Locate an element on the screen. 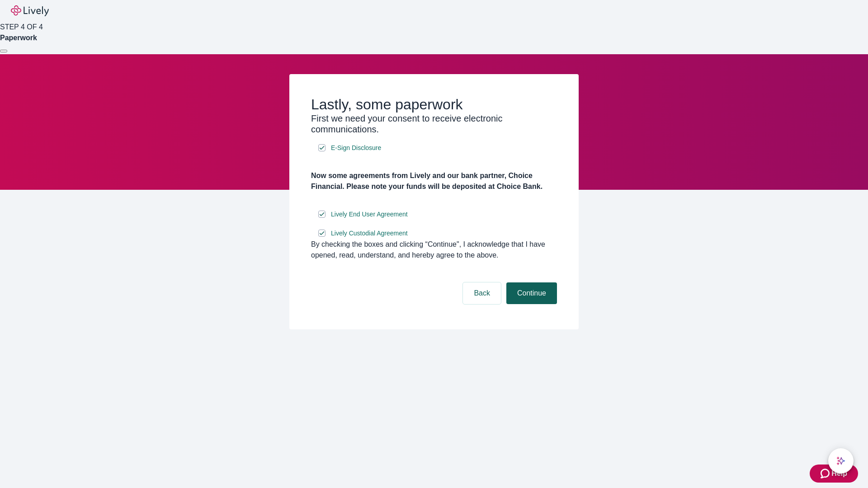 The image size is (868, 488). button: Continue is located at coordinates (532, 293).